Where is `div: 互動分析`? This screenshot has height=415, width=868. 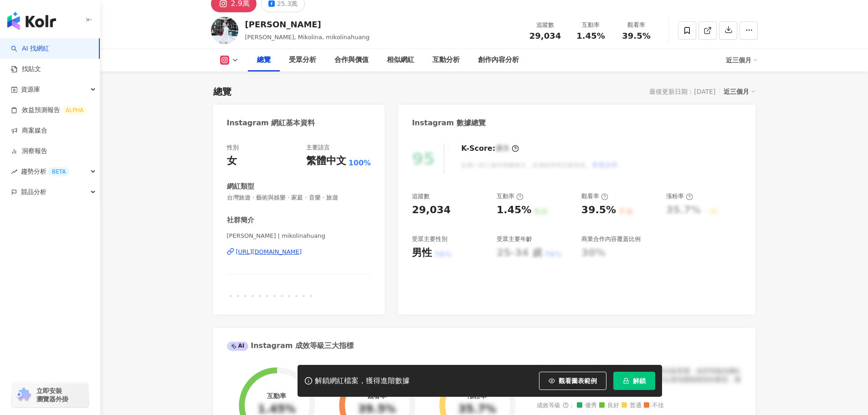 div: 互動分析 is located at coordinates (446, 60).